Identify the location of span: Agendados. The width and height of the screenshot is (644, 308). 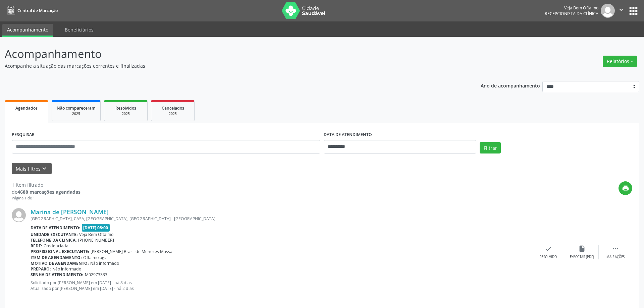
(26, 108).